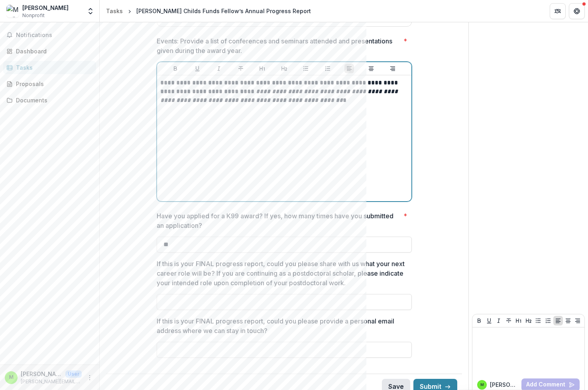 The width and height of the screenshot is (588, 390). Describe the element at coordinates (49, 100) in the screenshot. I see `a: Documents` at that location.